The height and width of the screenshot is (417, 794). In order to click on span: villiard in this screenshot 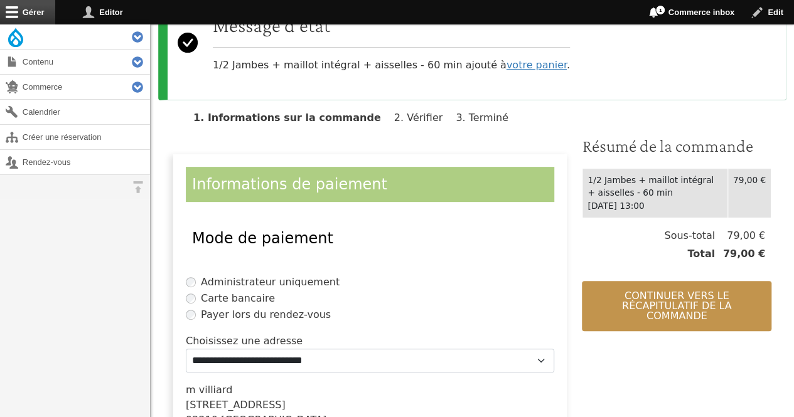, I will do `click(216, 390)`.